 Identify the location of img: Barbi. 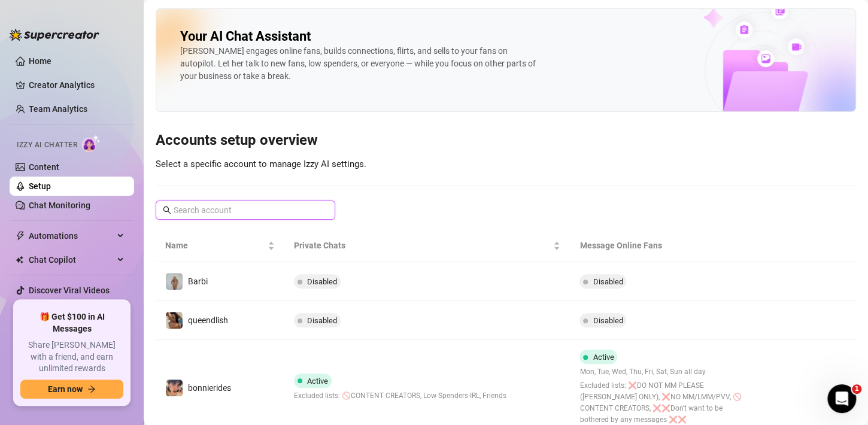
(174, 281).